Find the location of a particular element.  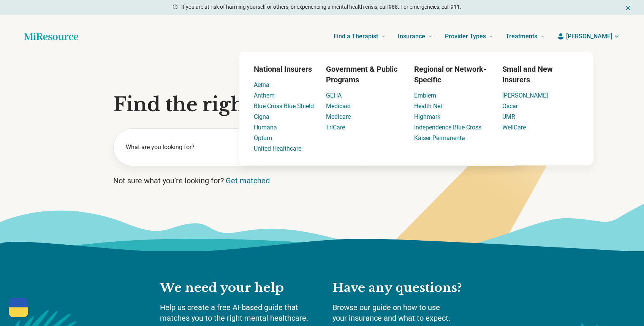

a: Independence Blue Cross is located at coordinates (448, 127).